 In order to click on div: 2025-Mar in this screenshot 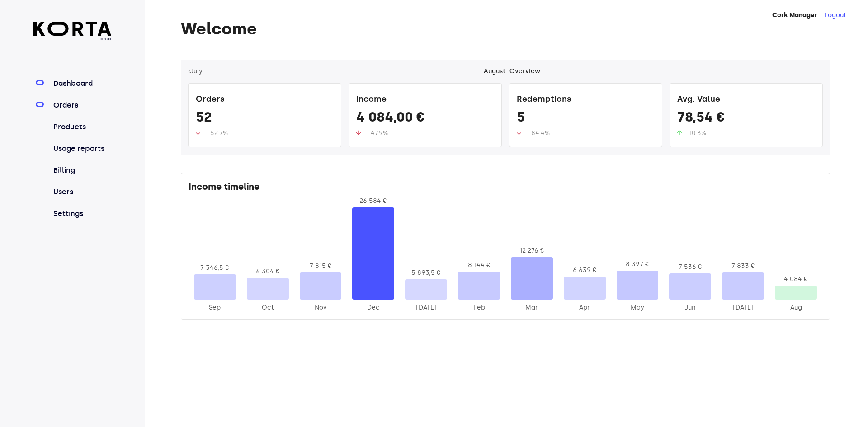, I will do `click(532, 308)`.